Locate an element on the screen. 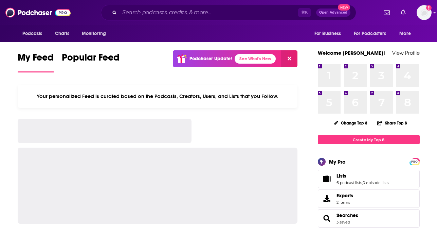 This screenshot has height=232, width=437. a: Podchaser - Follow, Share and Rate Podcasts is located at coordinates (38, 13).